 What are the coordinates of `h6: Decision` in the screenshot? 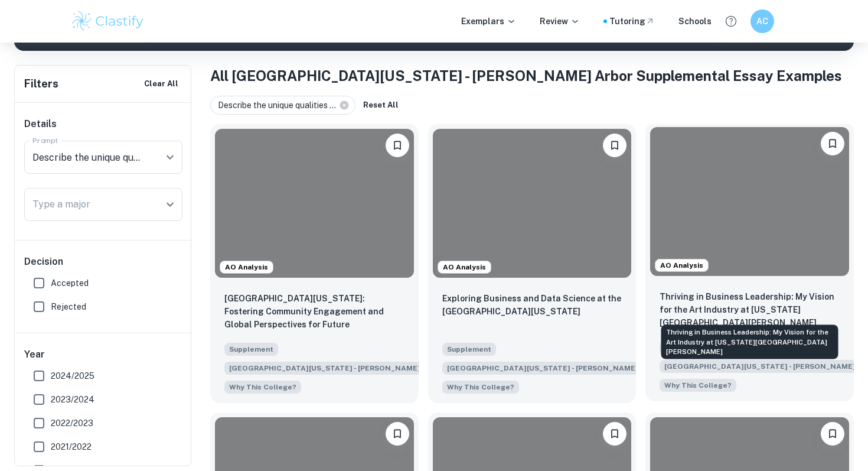 It's located at (103, 262).